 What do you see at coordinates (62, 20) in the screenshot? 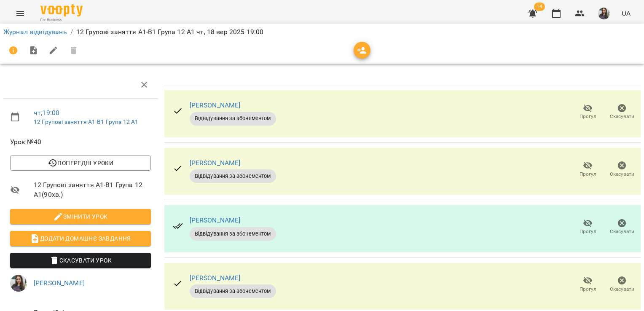
I see `span: For Business` at bounding box center [62, 20].